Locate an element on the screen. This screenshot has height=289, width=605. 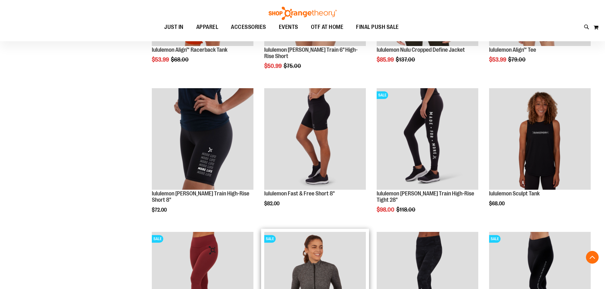
span: $85.99 is located at coordinates (385, 60).